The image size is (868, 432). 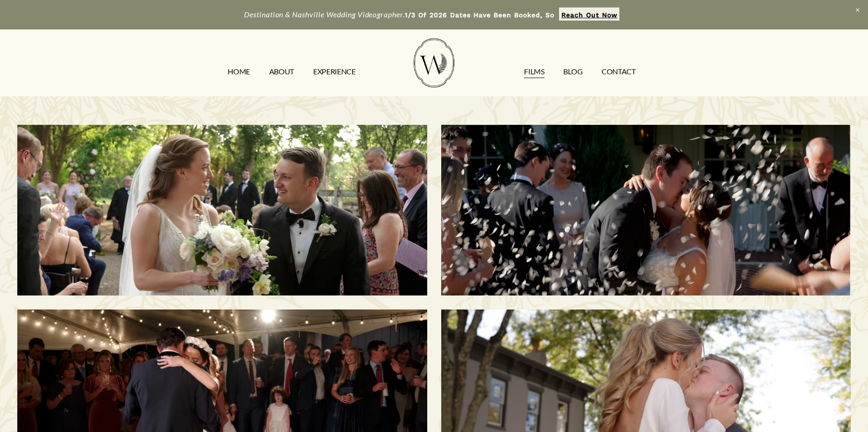 What do you see at coordinates (434, 62) in the screenshot?
I see `img: Wild Fern Weddings` at bounding box center [434, 62].